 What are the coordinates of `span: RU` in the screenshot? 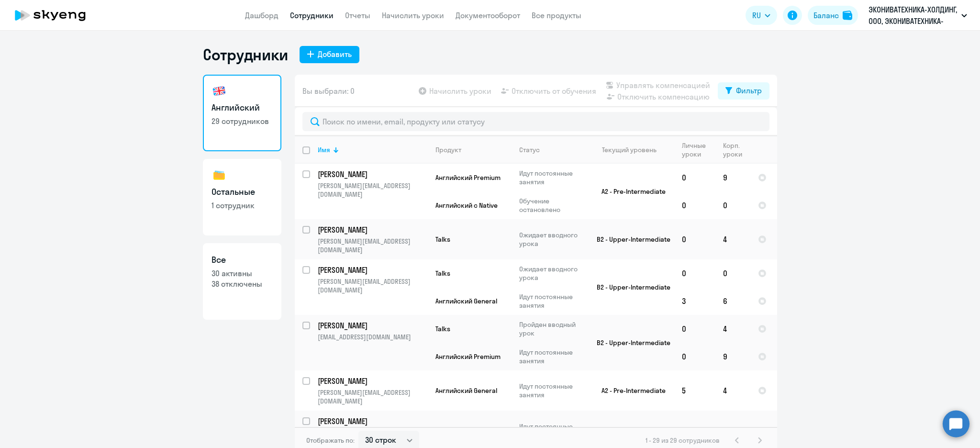 It's located at (757, 15).